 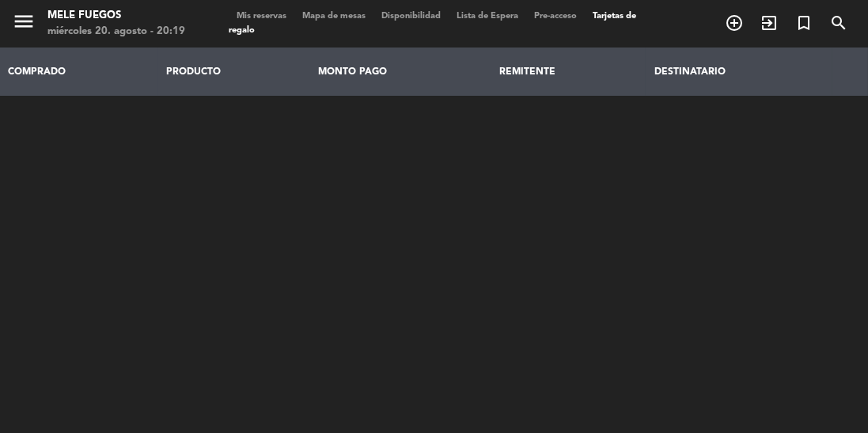 I want to click on button: menu, so click(x=24, y=24).